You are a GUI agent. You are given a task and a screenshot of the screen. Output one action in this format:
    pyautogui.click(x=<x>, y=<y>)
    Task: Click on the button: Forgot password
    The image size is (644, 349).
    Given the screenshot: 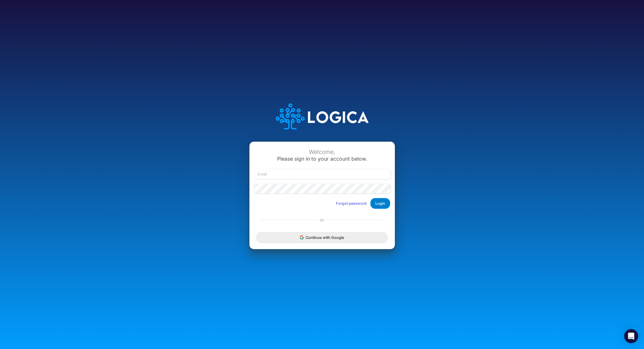 What is the action you would take?
    pyautogui.click(x=351, y=203)
    